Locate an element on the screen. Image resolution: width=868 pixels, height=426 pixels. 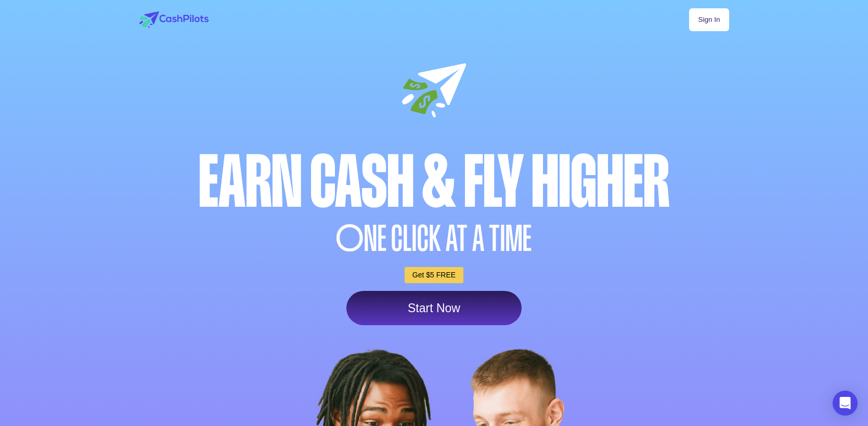
span: O is located at coordinates (350, 238).